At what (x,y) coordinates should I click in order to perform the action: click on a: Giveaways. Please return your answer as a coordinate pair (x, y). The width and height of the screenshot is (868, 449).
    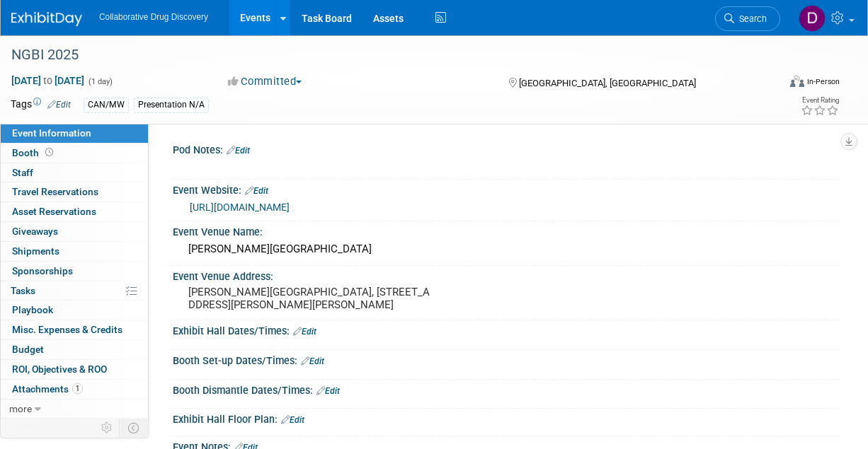
    Looking at the image, I should click on (75, 231).